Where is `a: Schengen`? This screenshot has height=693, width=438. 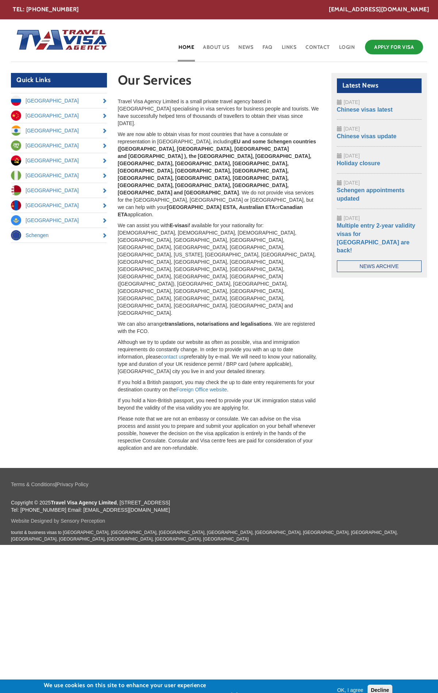 a: Schengen is located at coordinates (59, 235).